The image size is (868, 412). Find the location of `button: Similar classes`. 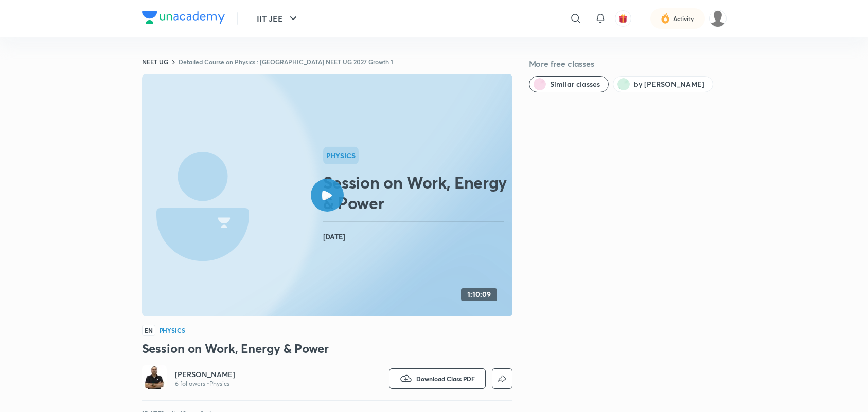

button: Similar classes is located at coordinates (568, 84).